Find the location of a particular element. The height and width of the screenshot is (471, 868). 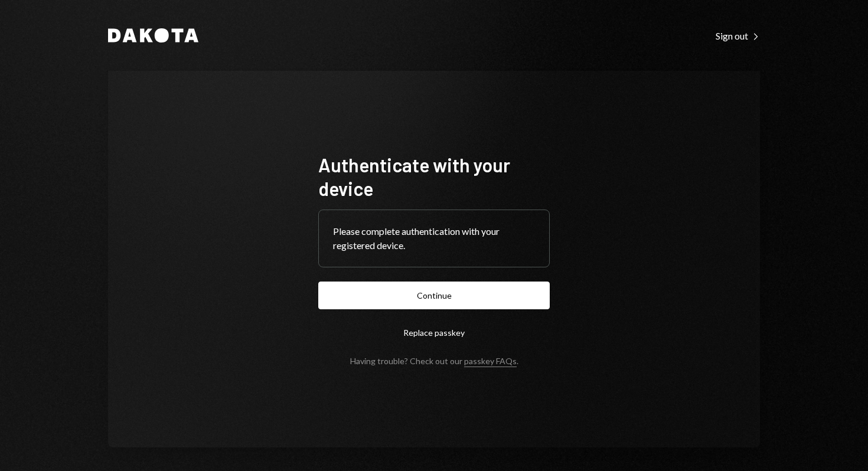

button: Replace passkey is located at coordinates (434, 332).